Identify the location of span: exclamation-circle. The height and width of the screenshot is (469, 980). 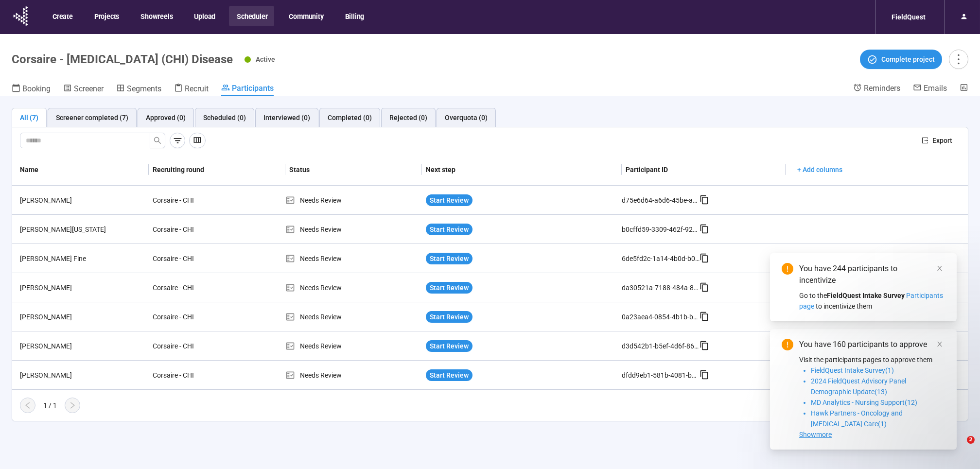
(787, 345).